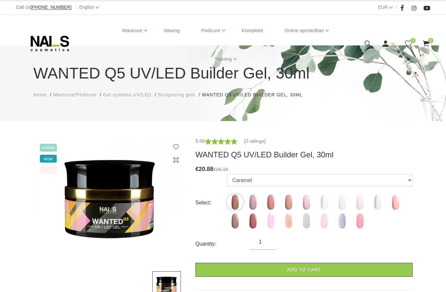 This screenshot has width=446, height=292. Describe the element at coordinates (304, 155) in the screenshot. I see `h3: WANTED Q5 UV/LED Builder Gel, 30ml` at that location.